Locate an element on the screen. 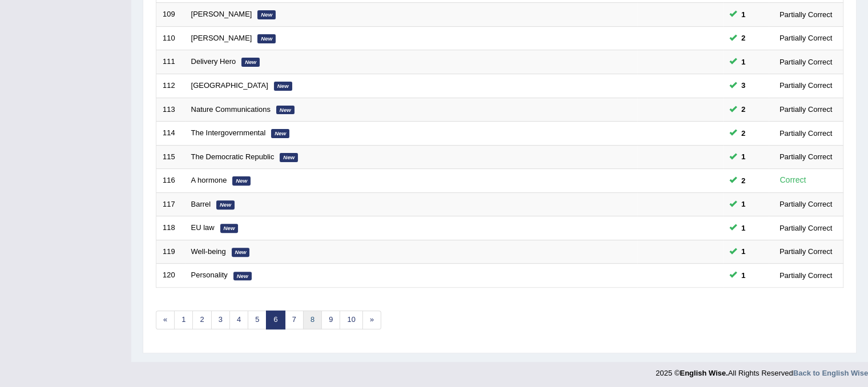  td: 109 is located at coordinates (171, 15).